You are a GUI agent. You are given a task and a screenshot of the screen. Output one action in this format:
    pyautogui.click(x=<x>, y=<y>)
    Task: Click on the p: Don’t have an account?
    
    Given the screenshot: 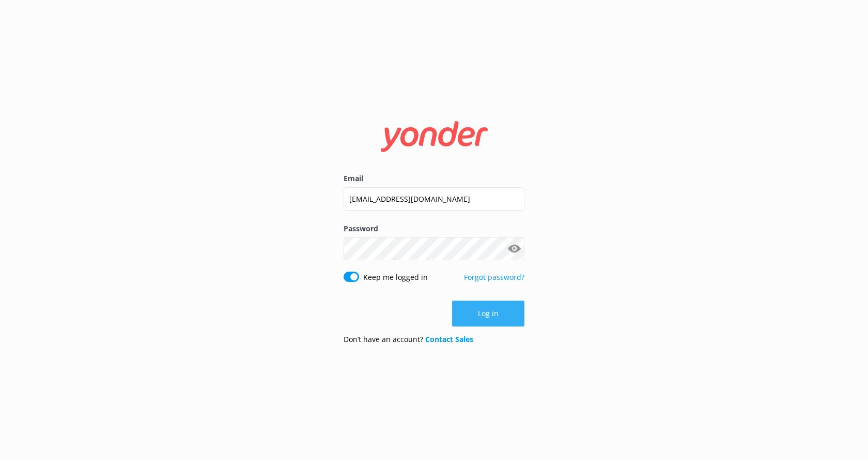 What is the action you would take?
    pyautogui.click(x=408, y=339)
    